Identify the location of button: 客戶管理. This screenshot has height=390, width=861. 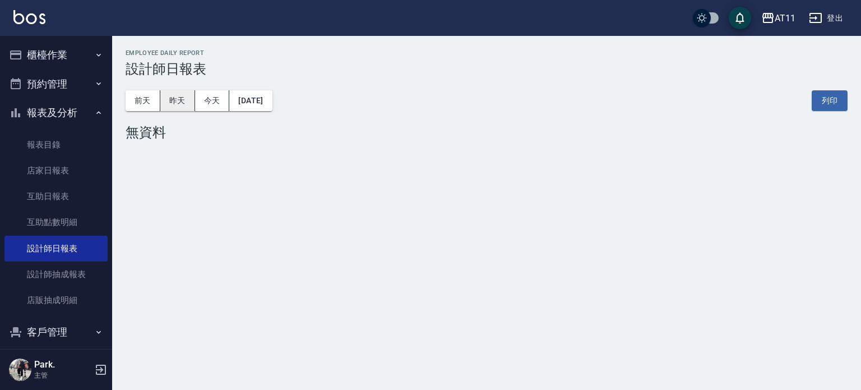
(56, 332).